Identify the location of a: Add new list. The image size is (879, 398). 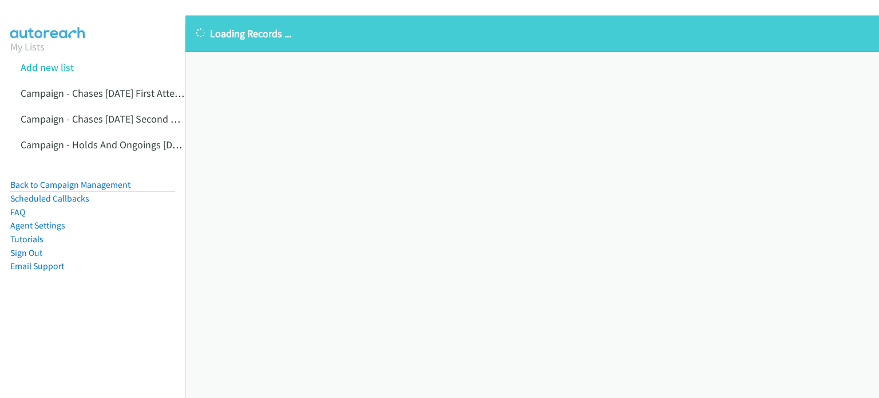
(47, 67).